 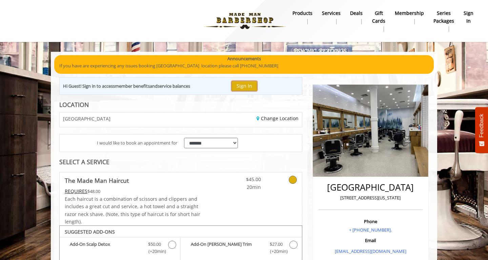 What do you see at coordinates (468, 17) in the screenshot?
I see `b: sign in` at bounding box center [468, 17].